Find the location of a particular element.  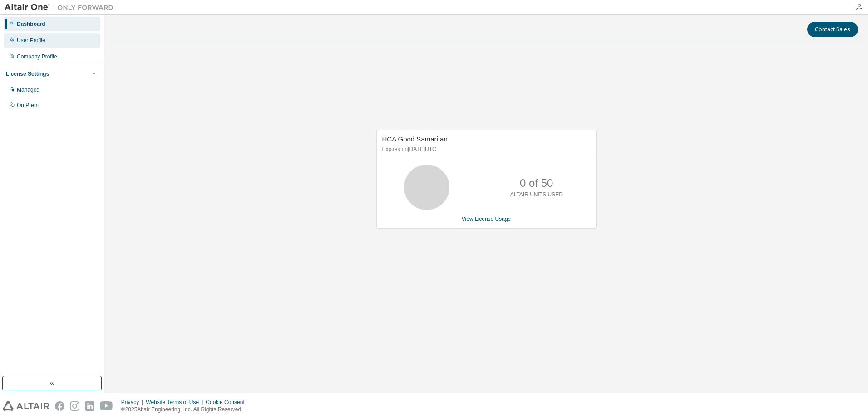

span: HCA Good Samaritan is located at coordinates (415, 138).